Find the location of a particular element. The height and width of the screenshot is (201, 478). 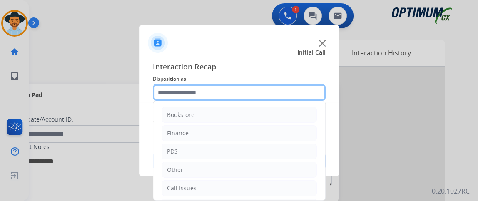

span: Initial Call is located at coordinates (312, 53).